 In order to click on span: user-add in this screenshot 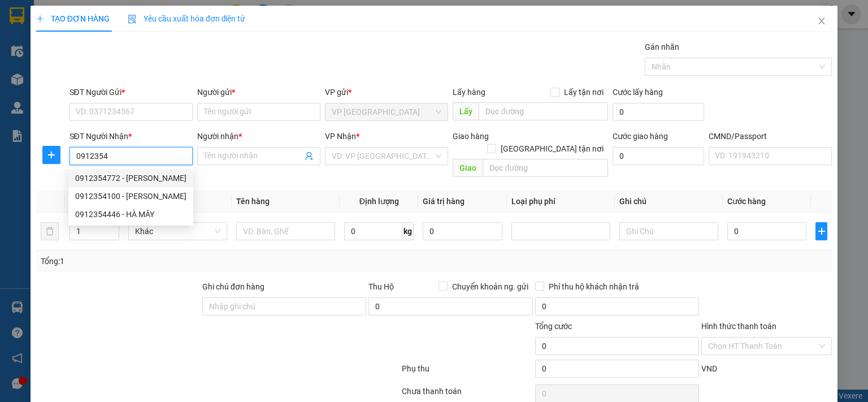, I will do `click(309, 156)`.